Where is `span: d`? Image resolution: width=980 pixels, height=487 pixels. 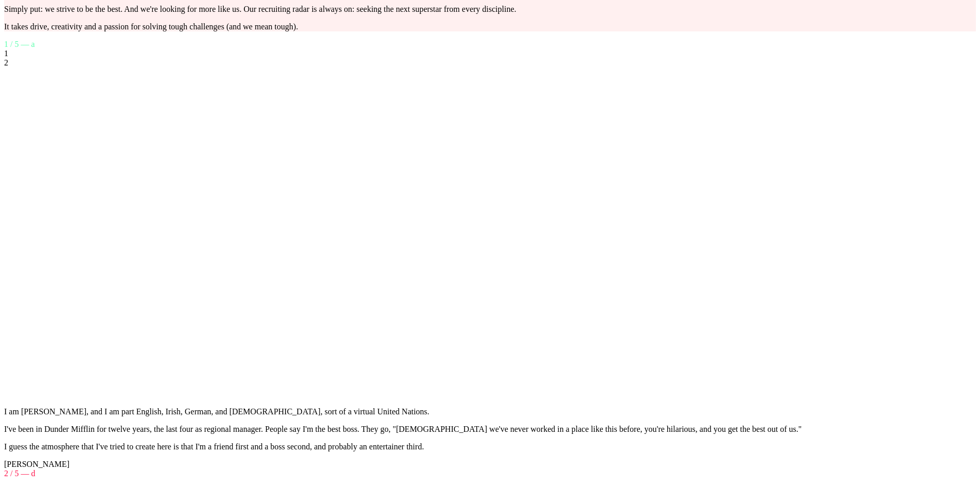 span: d is located at coordinates (33, 473).